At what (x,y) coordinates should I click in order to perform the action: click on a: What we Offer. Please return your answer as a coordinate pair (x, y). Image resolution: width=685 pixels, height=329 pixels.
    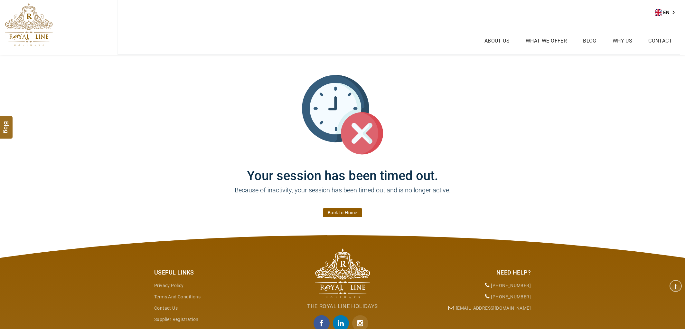
    Looking at the image, I should click on (546, 41).